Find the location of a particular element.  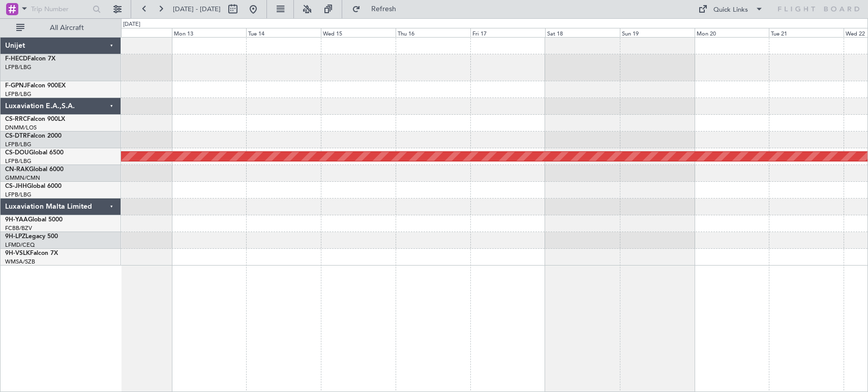

span: CN-RAK is located at coordinates (17, 169).